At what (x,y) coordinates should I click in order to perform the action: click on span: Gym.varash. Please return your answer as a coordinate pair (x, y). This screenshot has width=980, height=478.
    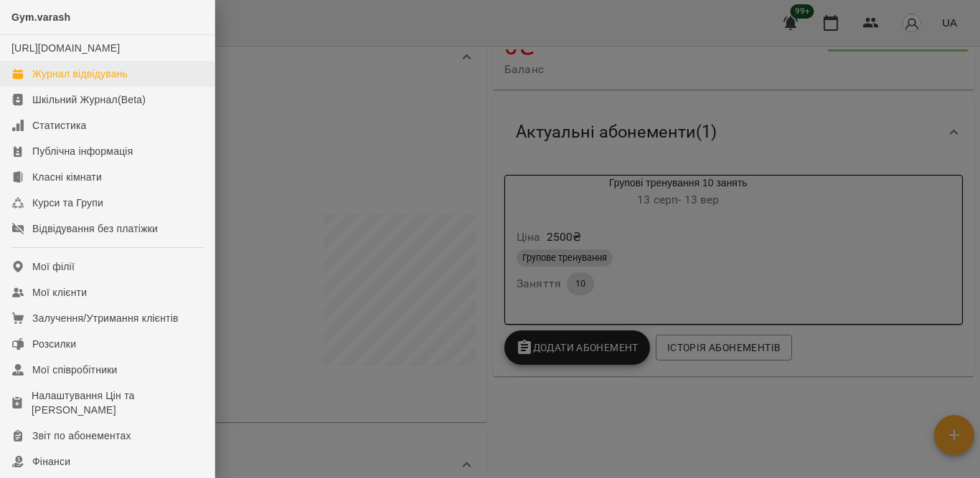
    Looking at the image, I should click on (41, 17).